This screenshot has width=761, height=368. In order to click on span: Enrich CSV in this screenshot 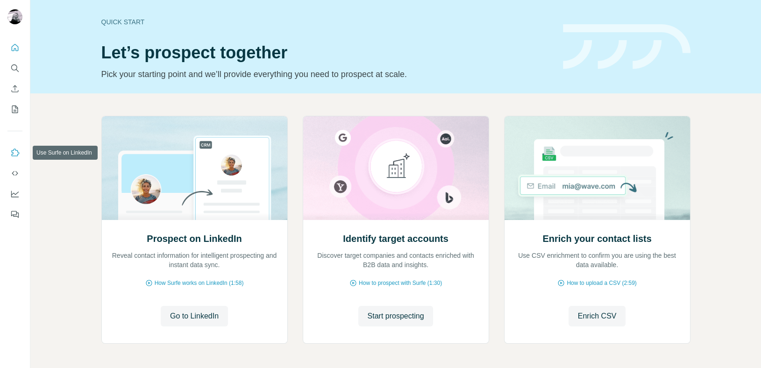, I will do `click(597, 316)`.